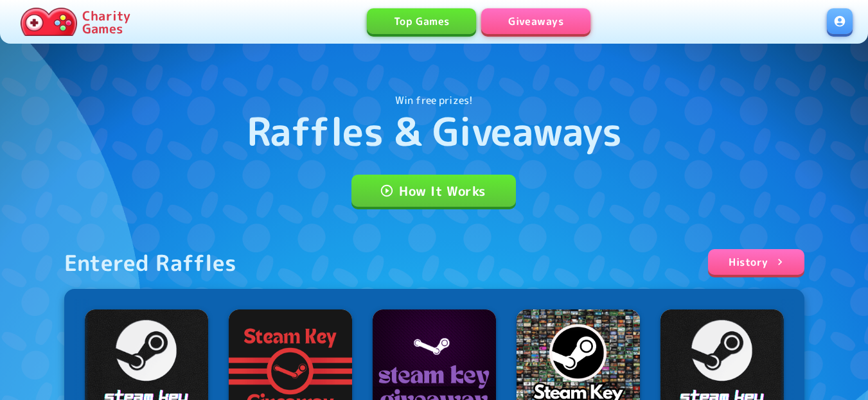  What do you see at coordinates (536, 21) in the screenshot?
I see `a: Giveaways` at bounding box center [536, 21].